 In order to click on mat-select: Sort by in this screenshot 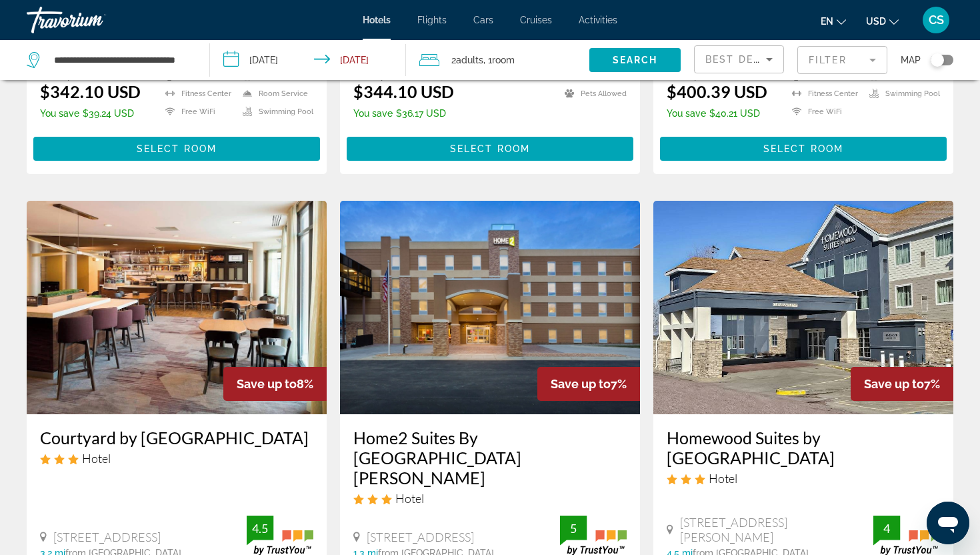, I will do `click(739, 59)`.